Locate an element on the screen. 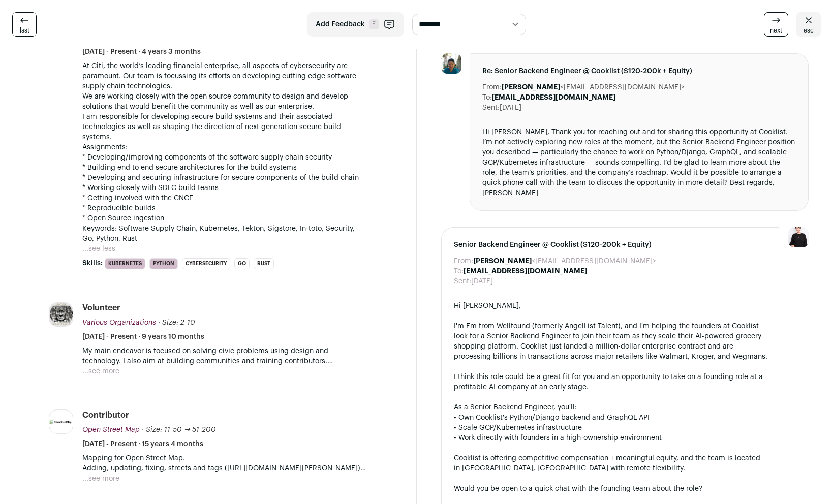 This screenshot has width=833, height=504. p: We are working closely with the open source community to design and develop solutions that would ... is located at coordinates (225, 101).